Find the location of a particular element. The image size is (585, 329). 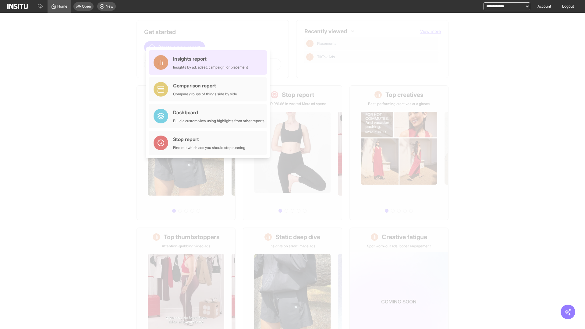

img: Logo is located at coordinates (18, 6).